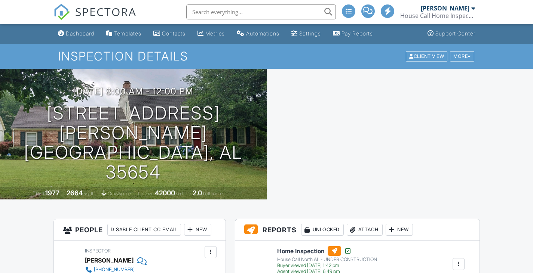 The image size is (533, 273). What do you see at coordinates (357, 230) in the screenshot?
I see `h3: Reports` at bounding box center [357, 230].